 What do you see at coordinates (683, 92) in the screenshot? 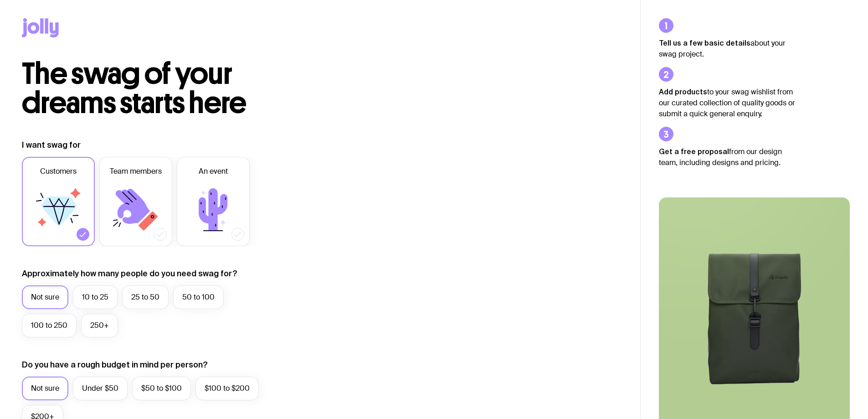
I see `strong: Add products` at bounding box center [683, 92].